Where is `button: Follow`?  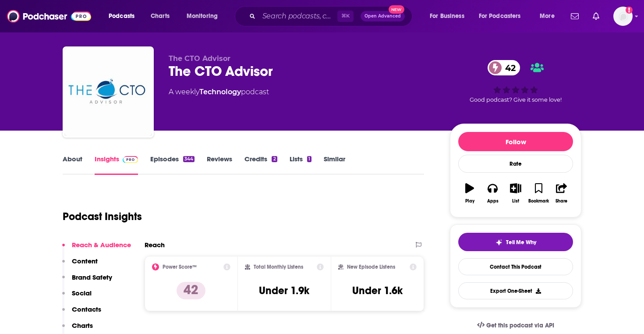 button: Follow is located at coordinates (516, 142).